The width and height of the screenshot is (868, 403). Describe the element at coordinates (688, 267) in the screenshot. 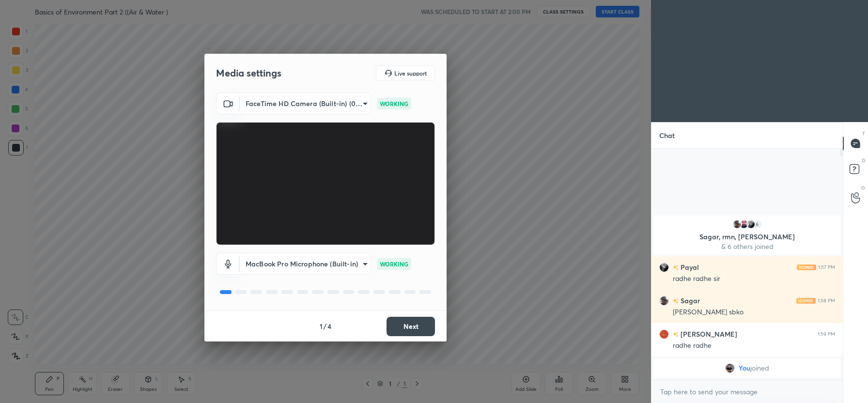

I see `h6: Payal` at that location.